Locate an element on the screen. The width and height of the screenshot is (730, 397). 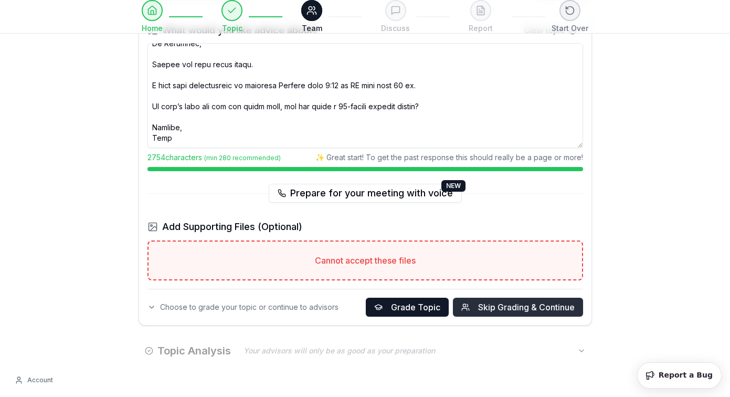
div: NEW is located at coordinates (453, 186).